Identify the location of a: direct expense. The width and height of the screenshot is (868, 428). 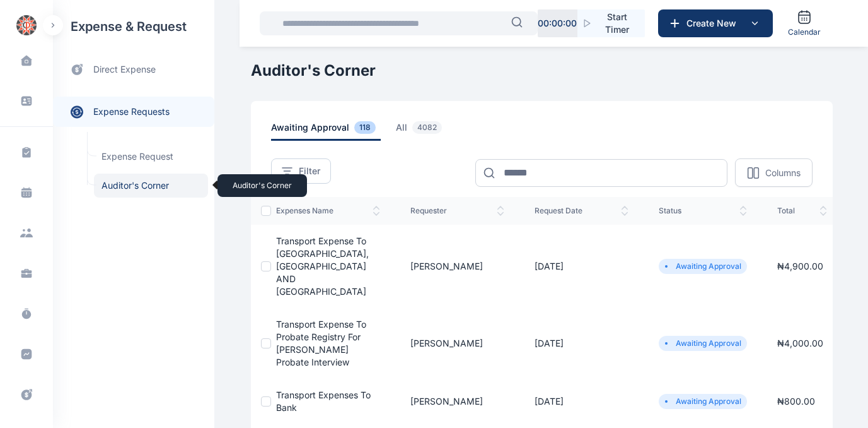
(133, 69).